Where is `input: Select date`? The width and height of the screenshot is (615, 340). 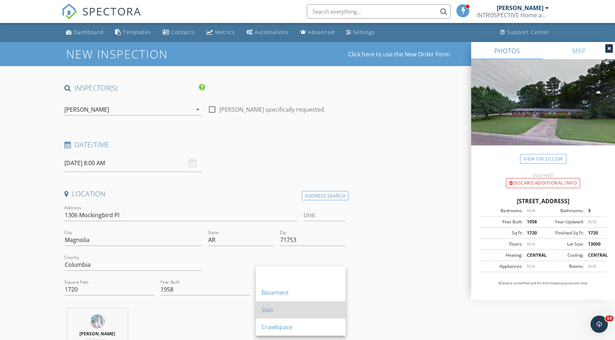 input: Select date is located at coordinates (133, 163).